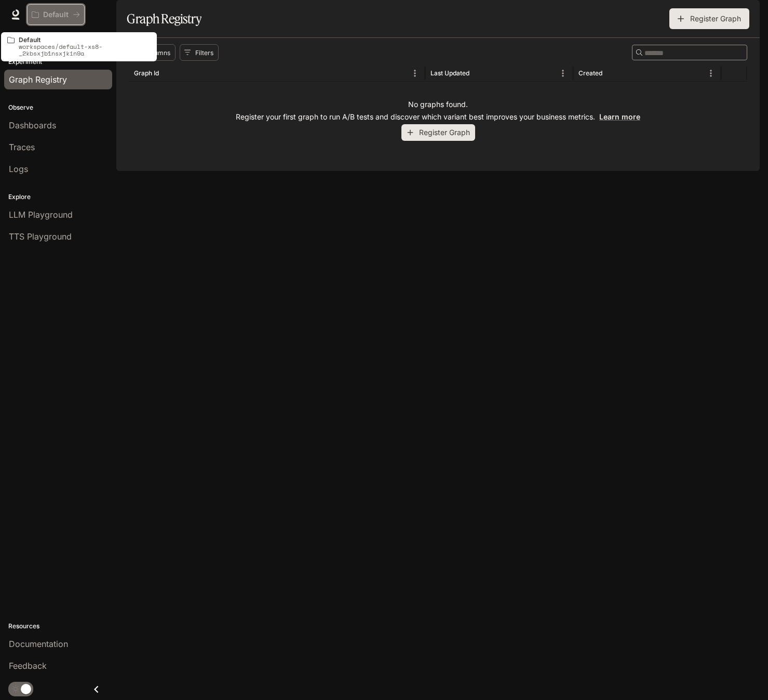 This screenshot has height=700, width=768. Describe the element at coordinates (438, 117) in the screenshot. I see `p: Register your first graph to run A/B tests and discover which variant best improves your business...` at that location.